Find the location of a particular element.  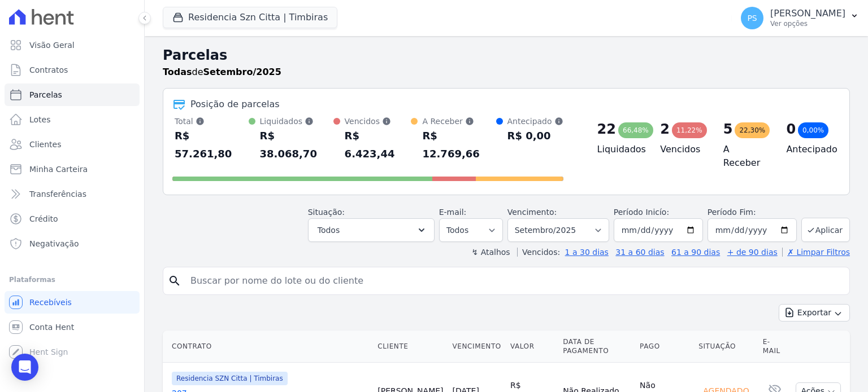

a: Negativação is located at coordinates (71, 244).